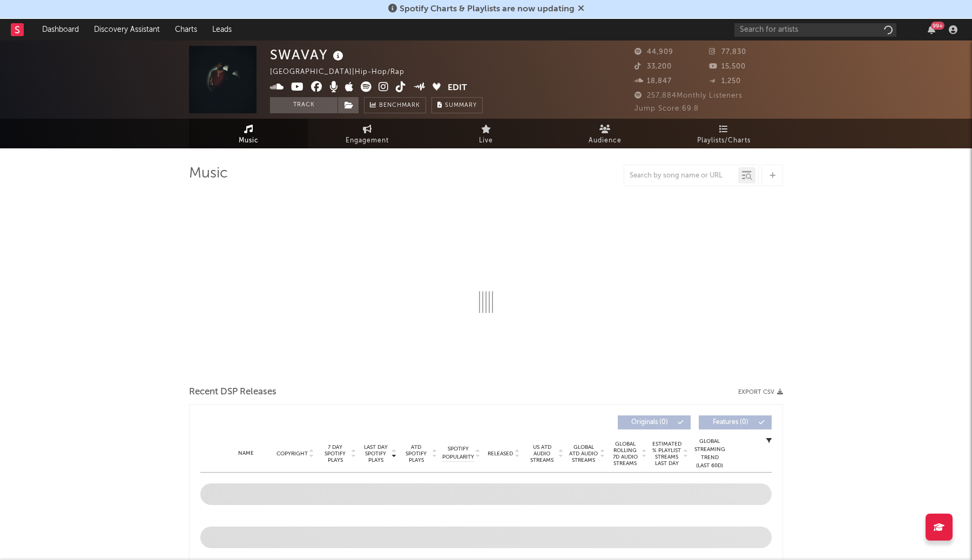 This screenshot has width=972, height=560. What do you see at coordinates (932, 30) in the screenshot?
I see `button: 99+` at bounding box center [932, 30].